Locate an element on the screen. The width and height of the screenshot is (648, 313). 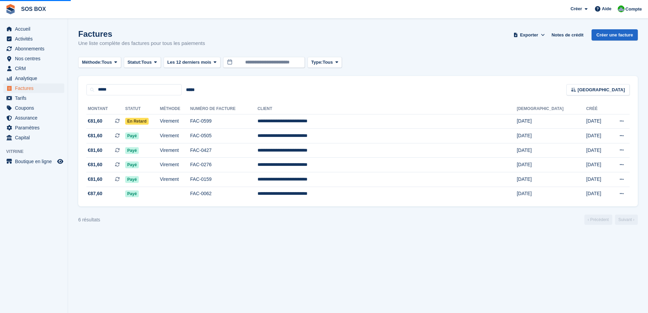
span: CRM is located at coordinates (35, 68).